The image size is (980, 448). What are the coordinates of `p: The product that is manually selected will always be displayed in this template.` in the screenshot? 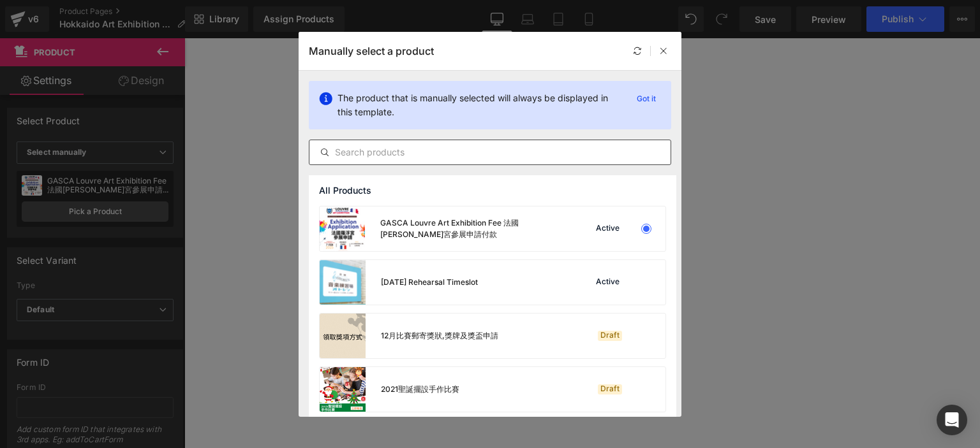 It's located at (479, 105).